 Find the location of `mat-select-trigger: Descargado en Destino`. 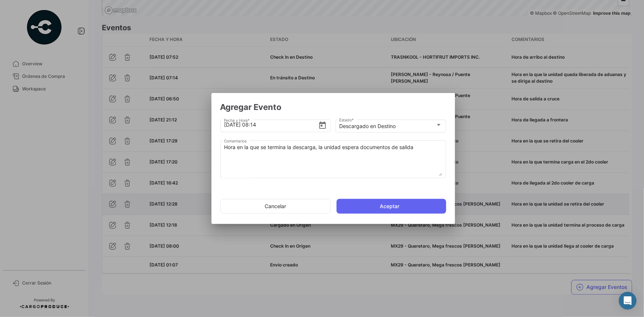

mat-select-trigger: Descargado en Destino is located at coordinates (367, 126).